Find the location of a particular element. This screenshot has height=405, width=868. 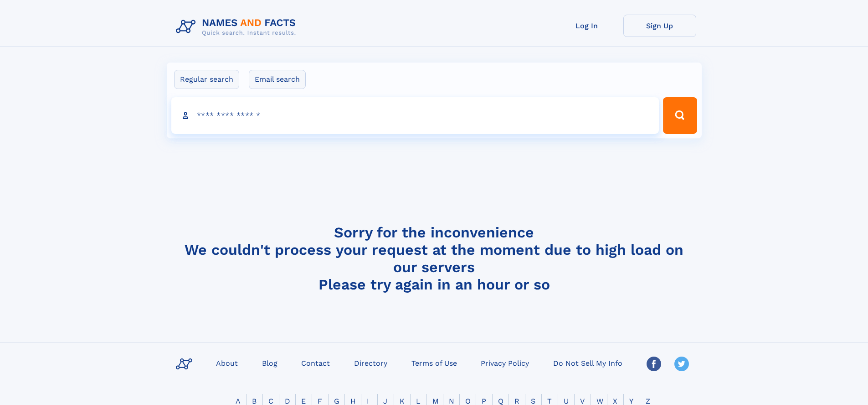

a: Privacy Policy is located at coordinates (505, 362).